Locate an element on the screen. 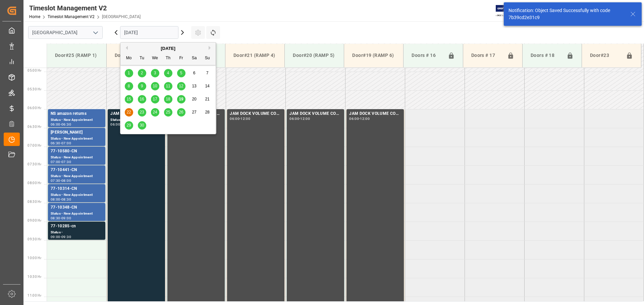  span: 10:00 Hr is located at coordinates (34, 258).